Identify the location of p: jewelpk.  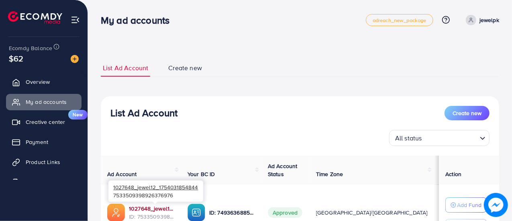
(489, 20).